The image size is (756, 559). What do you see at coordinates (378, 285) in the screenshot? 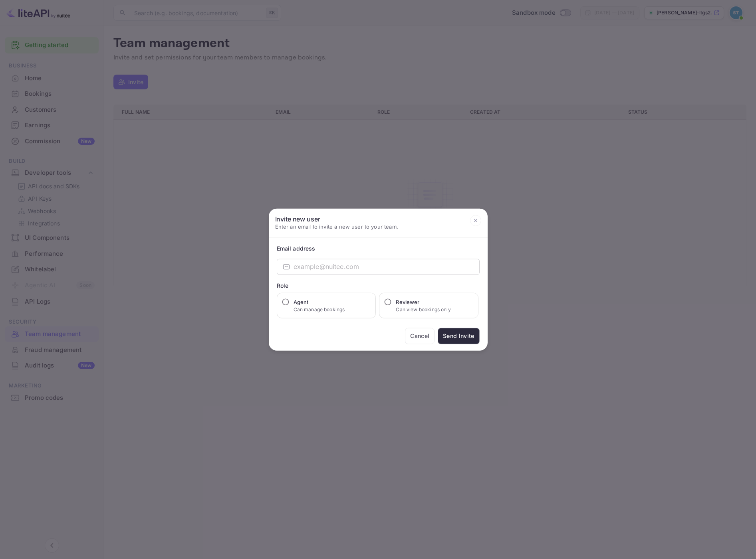
I see `div: Role` at bounding box center [378, 285].